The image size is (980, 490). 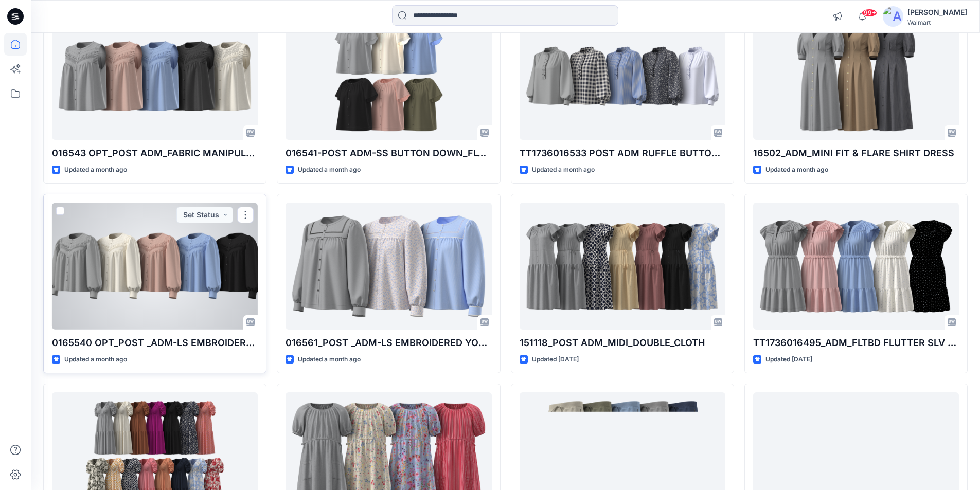 I want to click on p: 016543 OPT_POST ADM_FABRIC MANIPULATED SHELL, so click(x=155, y=153).